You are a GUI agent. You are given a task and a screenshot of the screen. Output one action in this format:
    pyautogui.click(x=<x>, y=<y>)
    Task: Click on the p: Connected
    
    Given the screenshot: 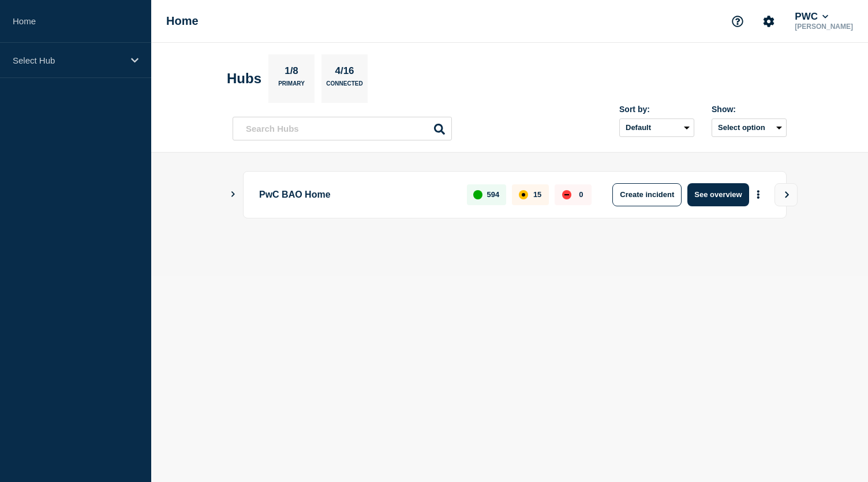 What is the action you would take?
    pyautogui.click(x=344, y=86)
    